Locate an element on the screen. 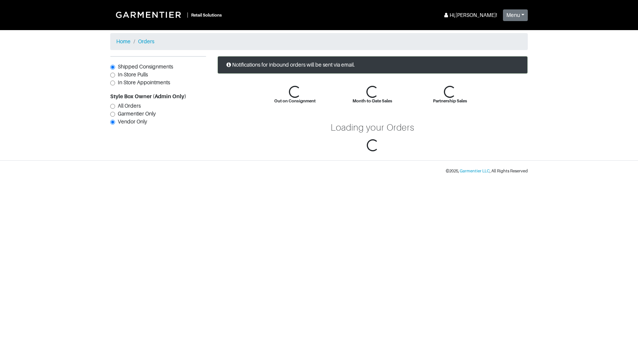 The height and width of the screenshot is (338, 638). span: All Orders is located at coordinates (129, 106).